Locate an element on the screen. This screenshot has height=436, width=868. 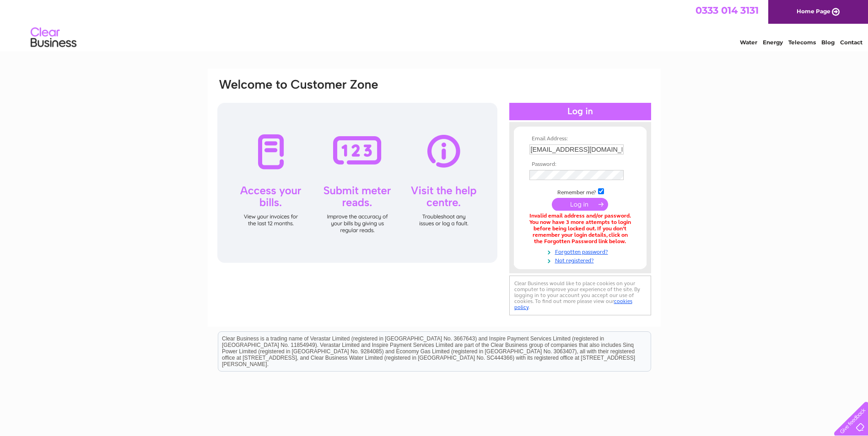
a: 0333 014 3131 is located at coordinates (727, 10).